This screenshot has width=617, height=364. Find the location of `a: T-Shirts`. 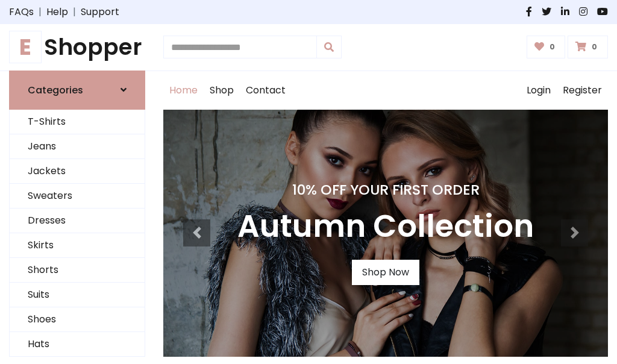

a: T-Shirts is located at coordinates (77, 122).